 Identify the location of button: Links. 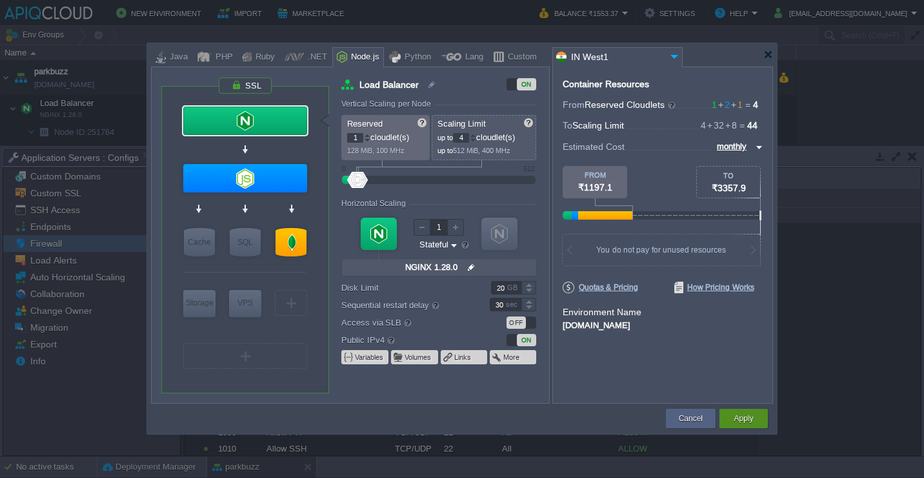
(464, 357).